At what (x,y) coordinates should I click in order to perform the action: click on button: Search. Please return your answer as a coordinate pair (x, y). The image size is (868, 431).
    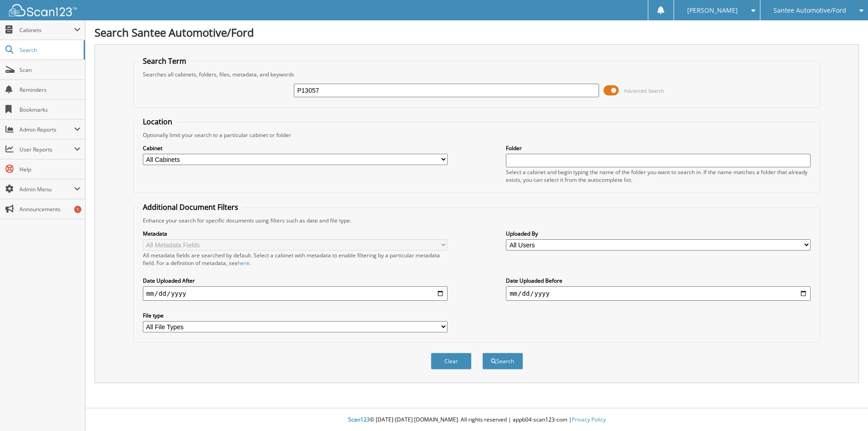
    Looking at the image, I should click on (503, 361).